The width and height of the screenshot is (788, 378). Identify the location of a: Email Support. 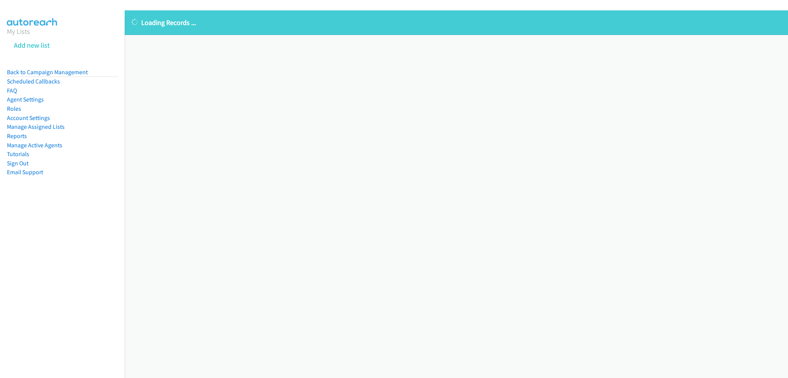
(25, 172).